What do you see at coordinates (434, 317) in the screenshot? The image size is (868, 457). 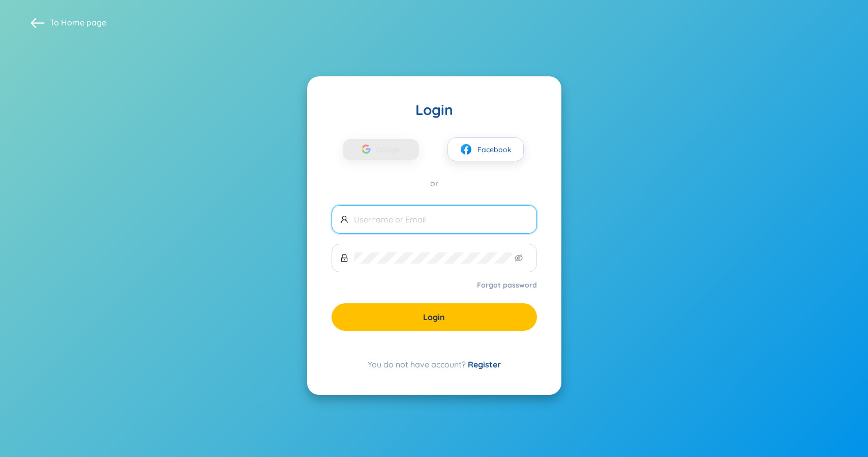 I see `button: Login` at bounding box center [434, 317].